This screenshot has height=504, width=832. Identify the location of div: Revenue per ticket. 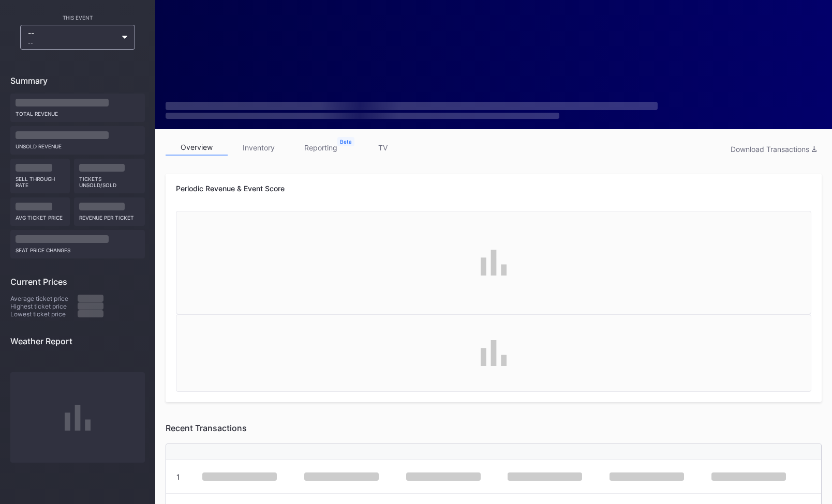
(110, 215).